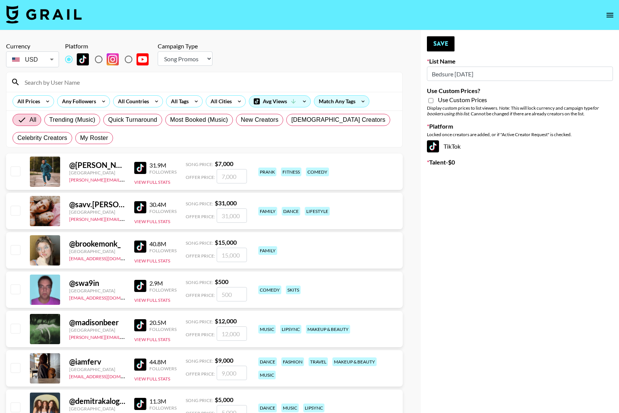  Describe the element at coordinates (33, 46) in the screenshot. I see `div: Currency` at that location.